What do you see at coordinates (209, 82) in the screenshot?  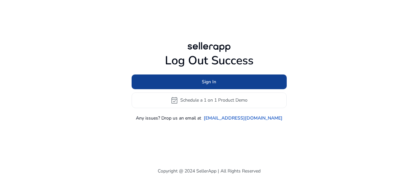 I see `button: Sign In` at bounding box center [209, 82].